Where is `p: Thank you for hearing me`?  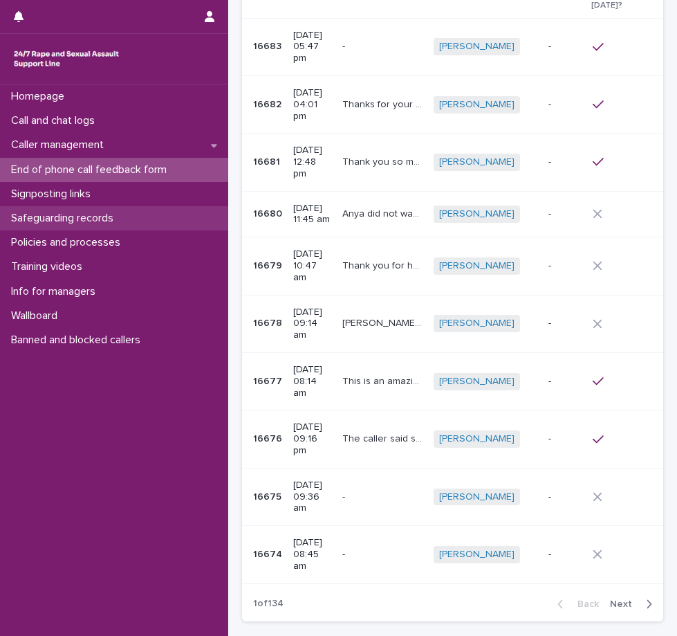
p: Thank you for hearing me is located at coordinates (383, 264).